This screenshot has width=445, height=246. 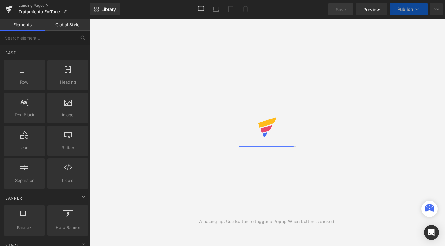 I want to click on span: Row, so click(x=24, y=82).